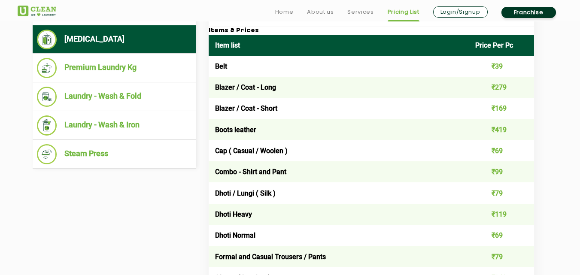 This screenshot has width=580, height=275. Describe the element at coordinates (502, 172) in the screenshot. I see `td: ₹99` at that location.